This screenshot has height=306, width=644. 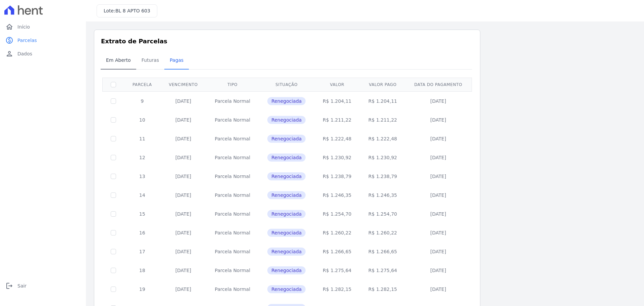 I want to click on th: Data do pagamento, so click(x=438, y=84).